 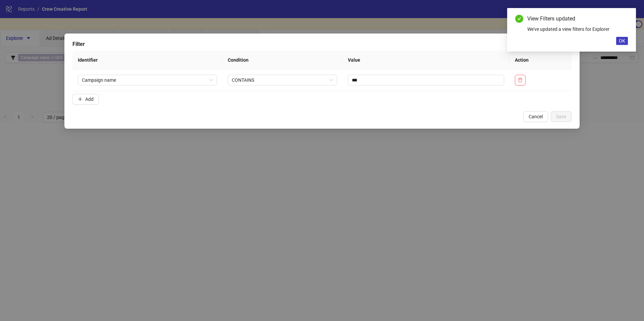 I want to click on span: CONTAINS, so click(x=282, y=80).